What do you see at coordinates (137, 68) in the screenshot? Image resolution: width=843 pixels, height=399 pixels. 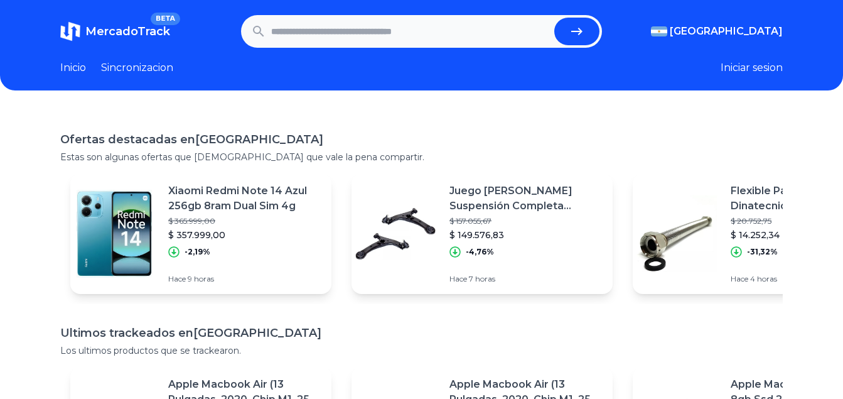 I see `a: Sincronizacion` at bounding box center [137, 68].